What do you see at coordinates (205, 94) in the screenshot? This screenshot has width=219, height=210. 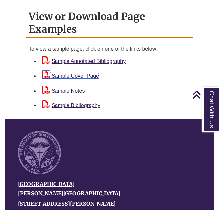 I see `a: Back to Top` at bounding box center [205, 94].